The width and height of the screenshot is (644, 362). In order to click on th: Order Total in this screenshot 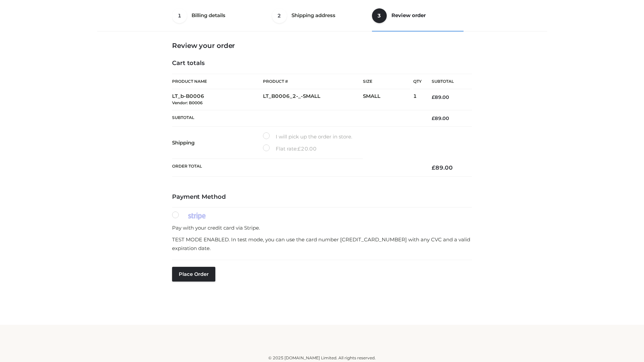, I will do `click(297, 168)`.